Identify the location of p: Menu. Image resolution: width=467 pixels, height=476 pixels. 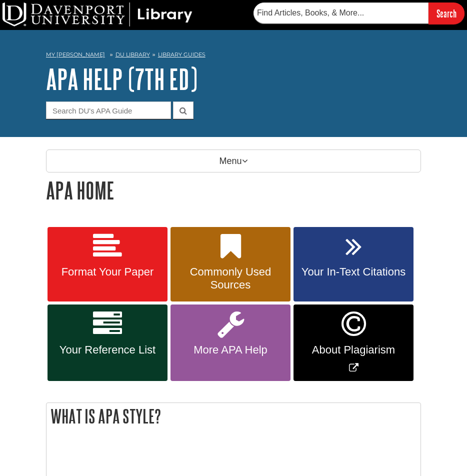
(233, 161).